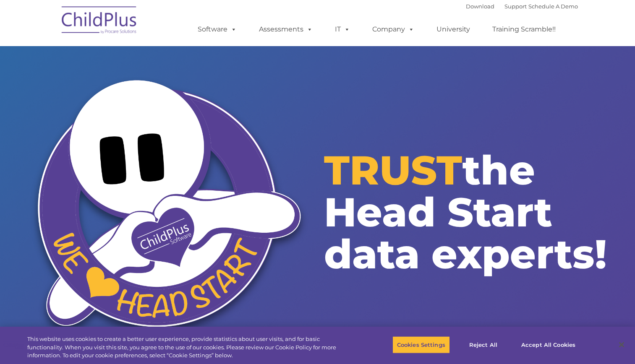  What do you see at coordinates (553, 6) in the screenshot?
I see `a: Schedule A Demo` at bounding box center [553, 6].